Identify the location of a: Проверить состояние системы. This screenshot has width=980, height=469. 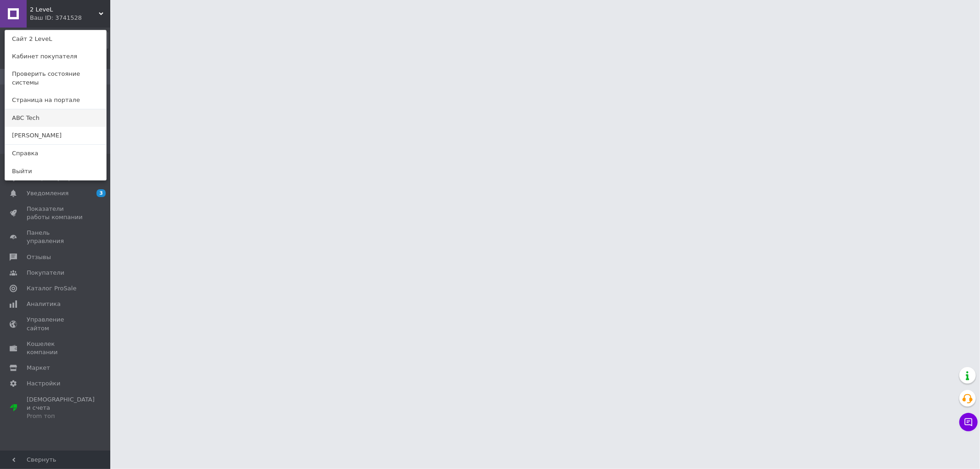
(55, 78).